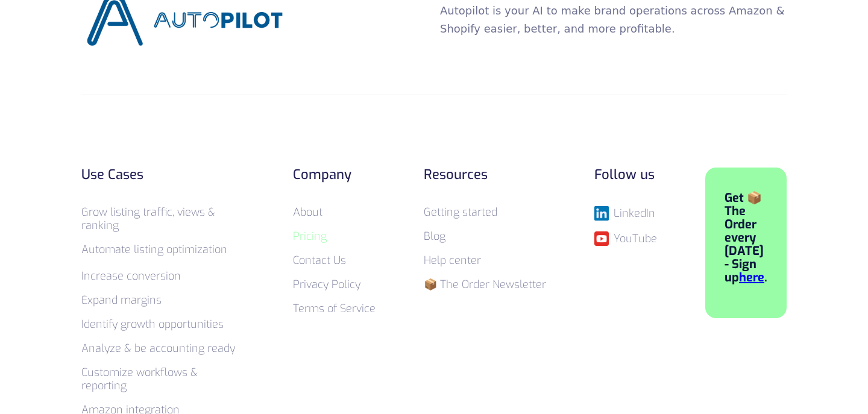 The height and width of the screenshot is (414, 868). I want to click on a: Increase conversion, so click(131, 276).